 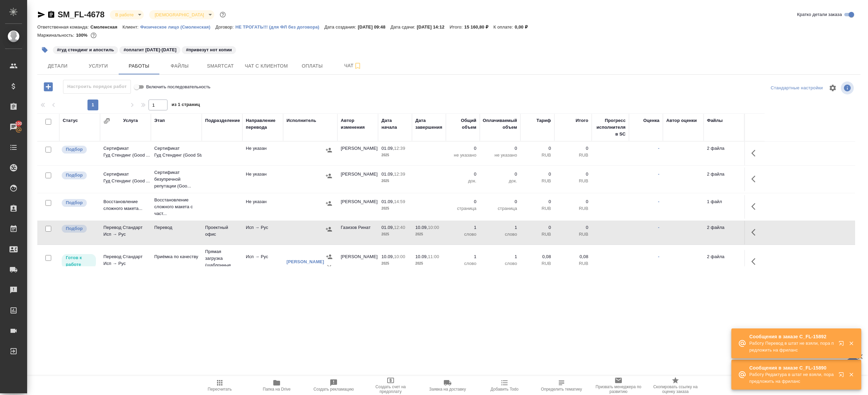 I want to click on button: 0.08 RUB;, so click(x=94, y=36).